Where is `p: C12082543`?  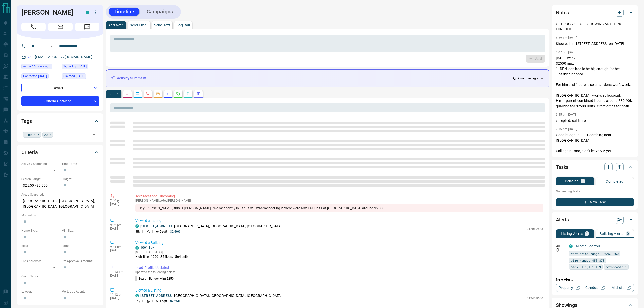 p: C12082543 is located at coordinates (535, 229).